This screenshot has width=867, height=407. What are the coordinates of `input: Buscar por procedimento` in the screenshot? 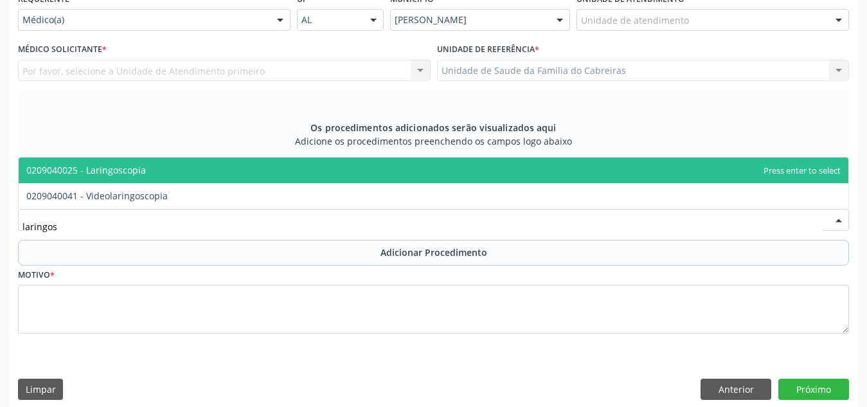 It's located at (422, 226).